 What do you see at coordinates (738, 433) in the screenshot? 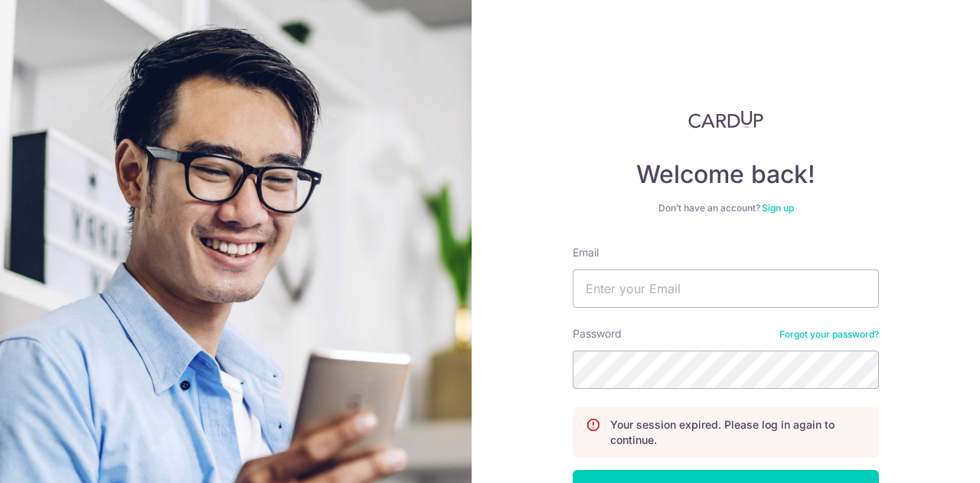
I see `p: Your session expired. Please log in again to continue.` at bounding box center [738, 433].